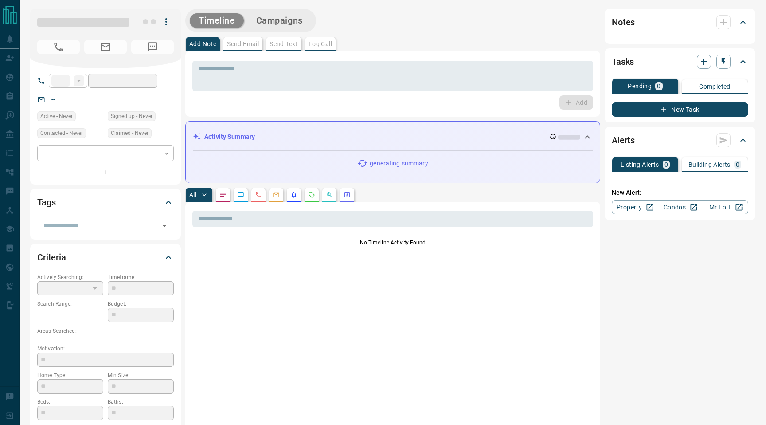  What do you see at coordinates (140, 402) in the screenshot?
I see `p: Baths:` at bounding box center [140, 402].